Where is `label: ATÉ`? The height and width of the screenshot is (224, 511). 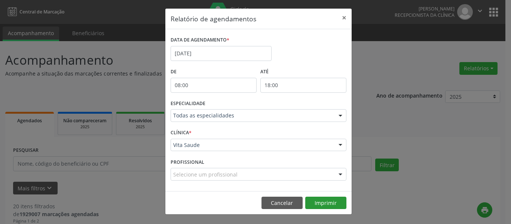
label: ATÉ is located at coordinates (303, 72).